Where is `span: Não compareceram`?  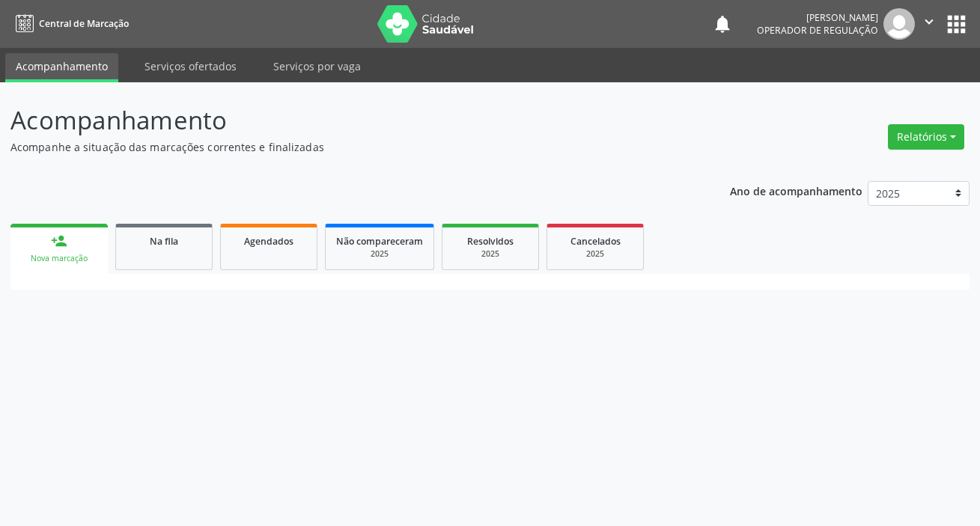 span: Não compareceram is located at coordinates (380, 241).